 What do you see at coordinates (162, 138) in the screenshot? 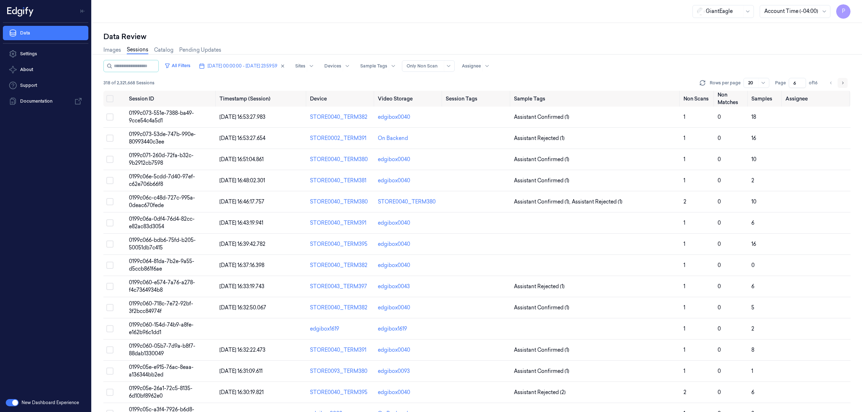
I see `span: 0199c073-53de-747b-990e-80993440c3ee` at bounding box center [162, 138].